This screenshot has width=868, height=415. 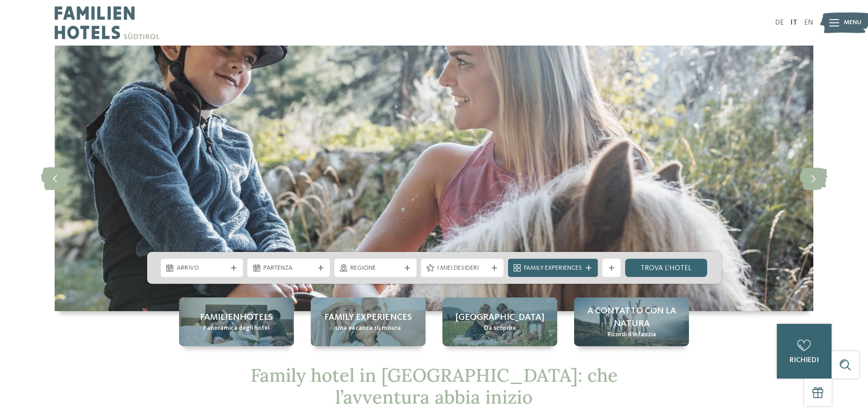 I want to click on span: Una vacanza su misura, so click(x=368, y=328).